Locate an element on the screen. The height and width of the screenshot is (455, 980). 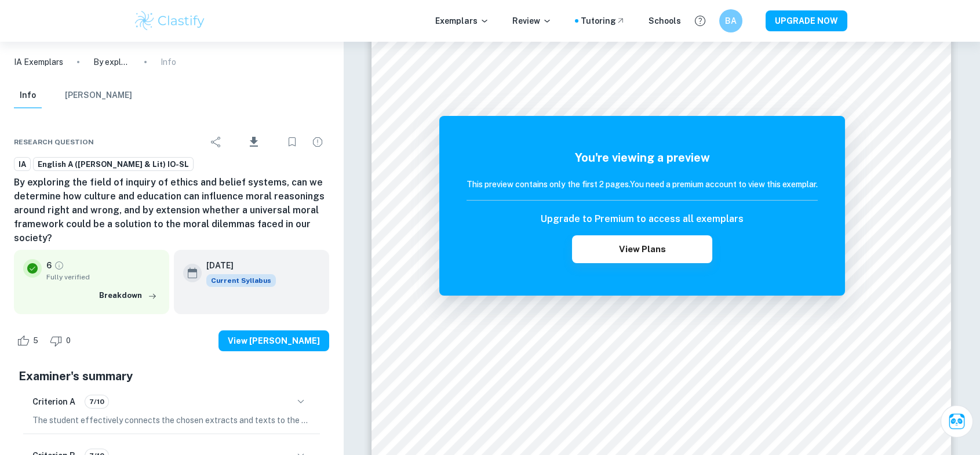
a: Grade fully verified is located at coordinates (59, 266).